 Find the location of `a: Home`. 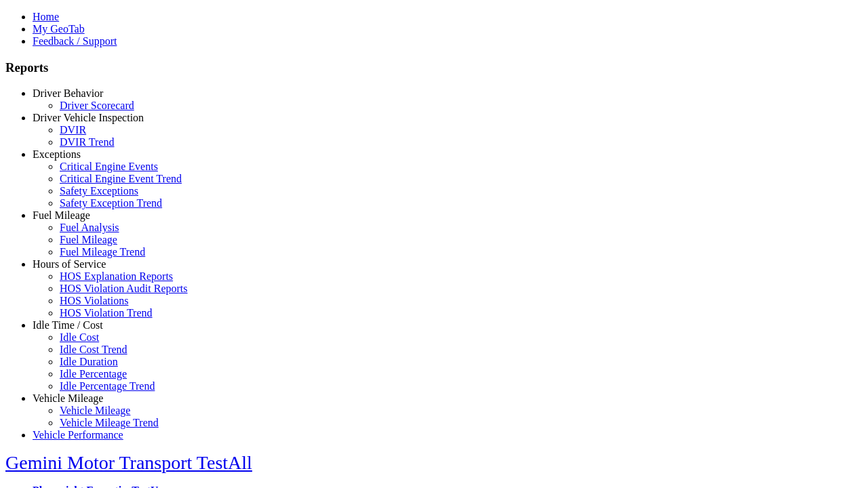

a: Home is located at coordinates (46, 16).